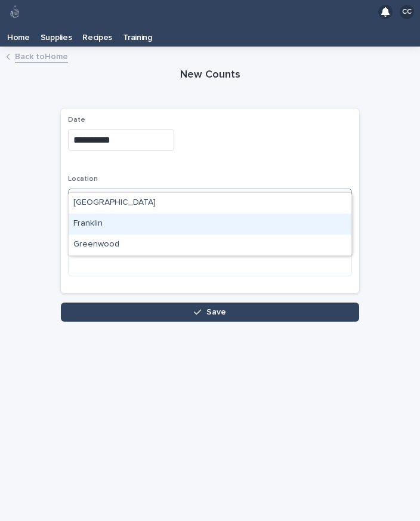  What do you see at coordinates (97, 34) in the screenshot?
I see `p: Recipes` at bounding box center [97, 34].